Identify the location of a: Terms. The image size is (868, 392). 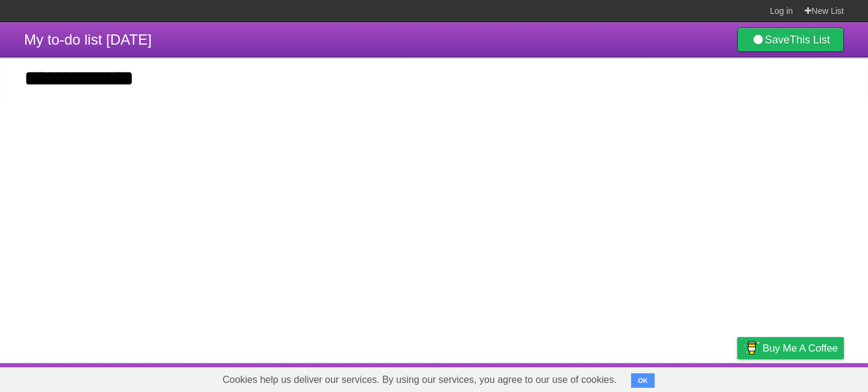
(693, 378).